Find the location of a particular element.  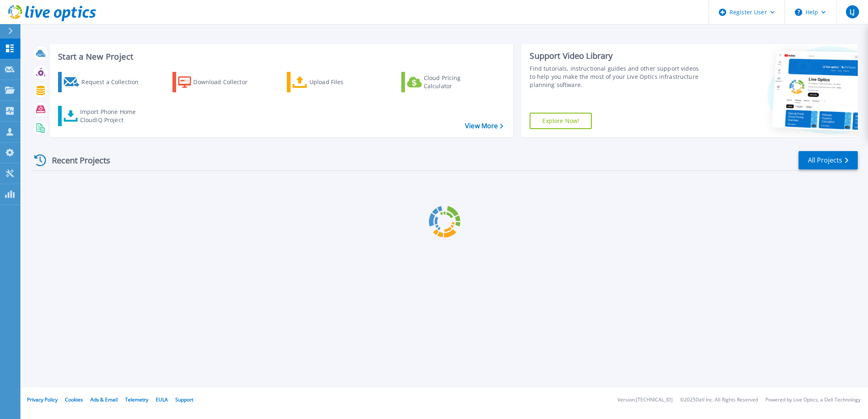

a: Request a Collection is located at coordinates (103, 82).